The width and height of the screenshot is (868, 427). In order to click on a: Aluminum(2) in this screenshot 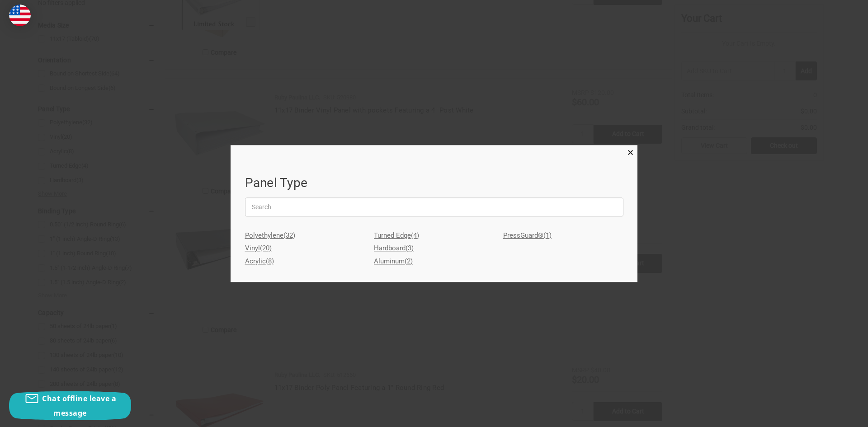, I will do `click(434, 262)`.